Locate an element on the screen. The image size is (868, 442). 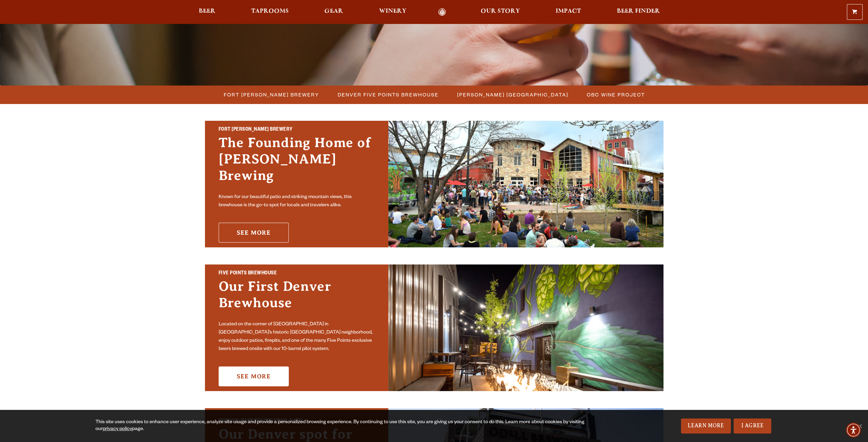
a: privacy policy is located at coordinates (117, 429).